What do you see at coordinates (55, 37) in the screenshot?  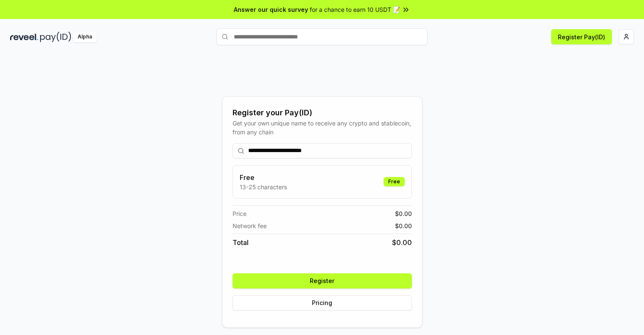 I see `img: pay_id` at bounding box center [55, 37].